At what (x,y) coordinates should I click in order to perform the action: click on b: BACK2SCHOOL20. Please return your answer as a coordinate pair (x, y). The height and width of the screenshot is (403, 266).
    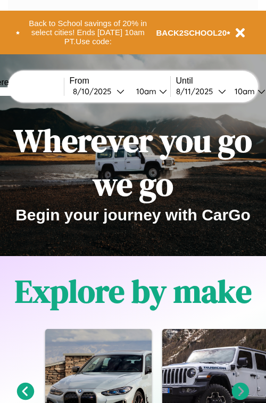
    Looking at the image, I should click on (192, 32).